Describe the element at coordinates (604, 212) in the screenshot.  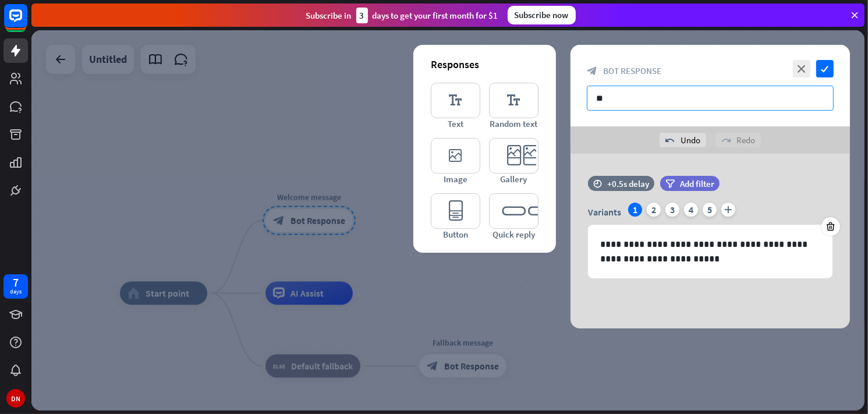
I see `span: Variants` at that location.